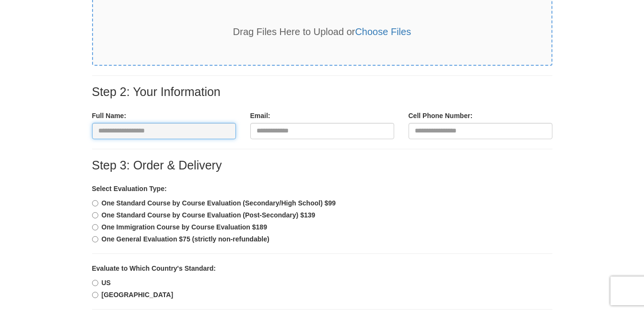 The image size is (644, 312). What do you see at coordinates (219, 203) in the screenshot?
I see `b: One Standard Course by Course Evaluation (Secondary/High School) $99` at bounding box center [219, 203].